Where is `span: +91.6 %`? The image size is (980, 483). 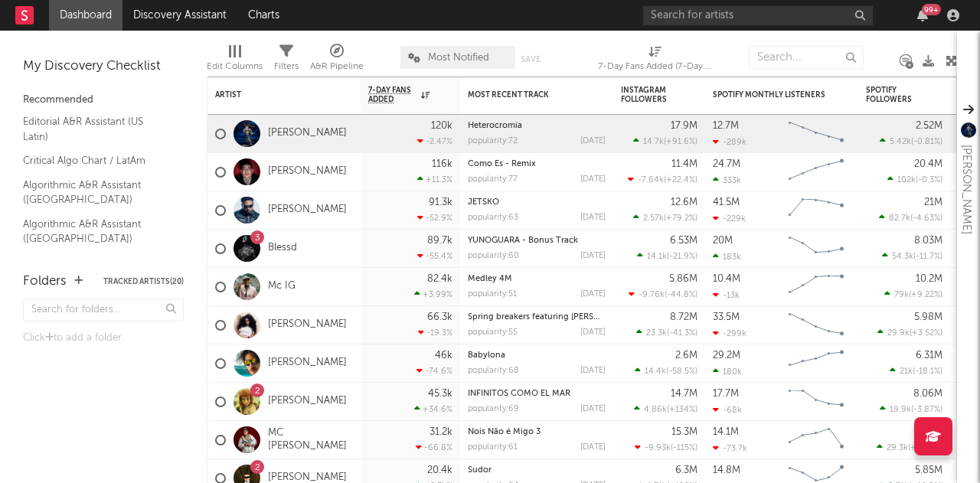 span: +91.6 % is located at coordinates (681, 142).